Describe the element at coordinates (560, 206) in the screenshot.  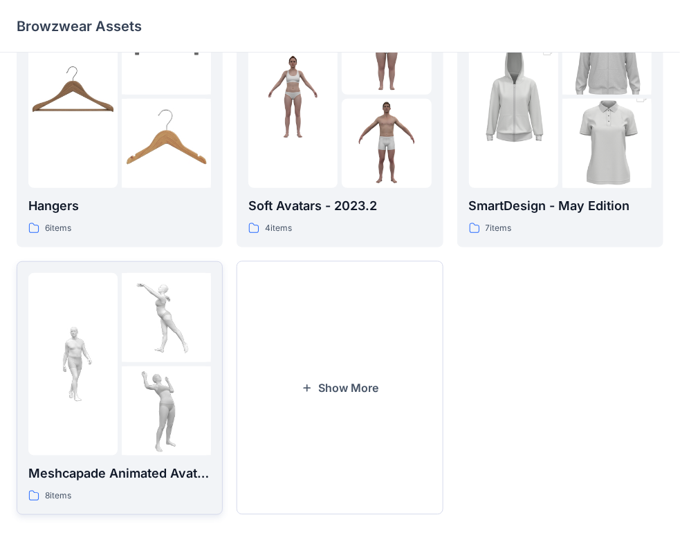
I see `p: SmartDesign - May Edition` at that location.